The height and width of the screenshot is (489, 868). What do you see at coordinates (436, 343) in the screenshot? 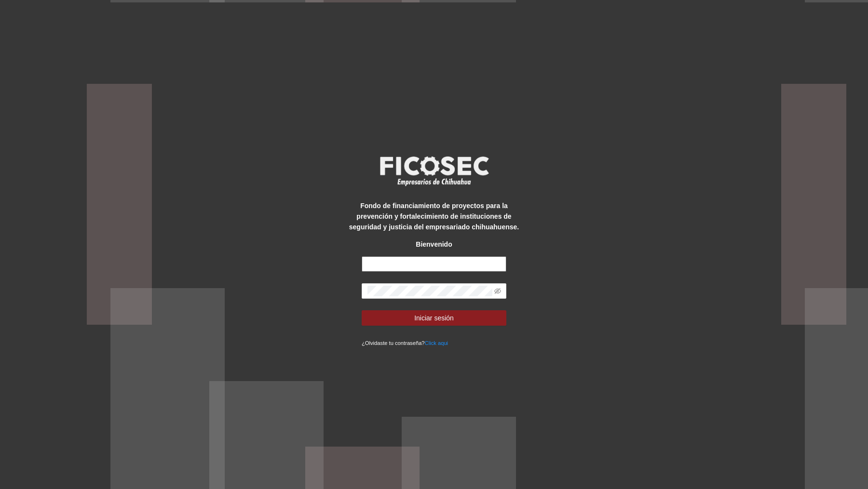
I see `a: Click aqui` at bounding box center [436, 343].